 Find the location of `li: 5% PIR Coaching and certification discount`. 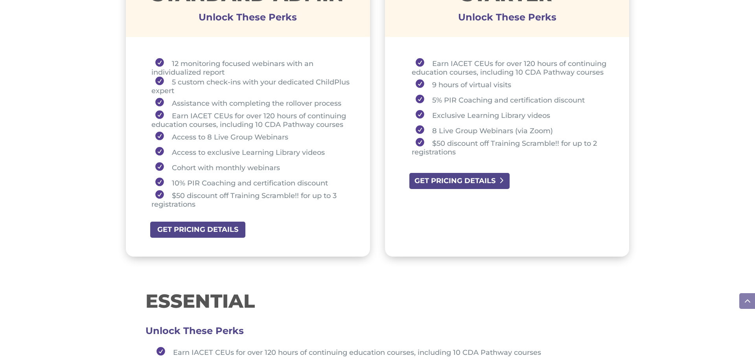

li: 5% PIR Coaching and certification discount is located at coordinates (510, 99).